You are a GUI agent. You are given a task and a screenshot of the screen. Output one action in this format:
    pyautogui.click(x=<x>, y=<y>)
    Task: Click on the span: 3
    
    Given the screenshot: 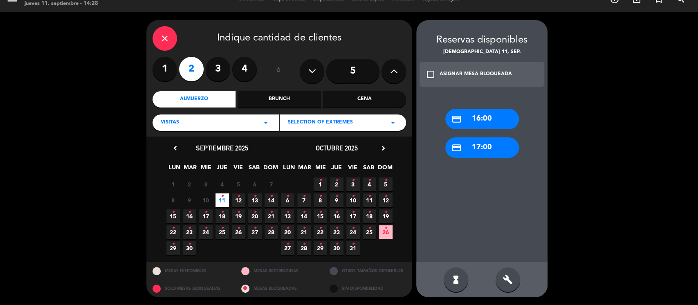 What is the action you would take?
    pyautogui.click(x=206, y=184)
    